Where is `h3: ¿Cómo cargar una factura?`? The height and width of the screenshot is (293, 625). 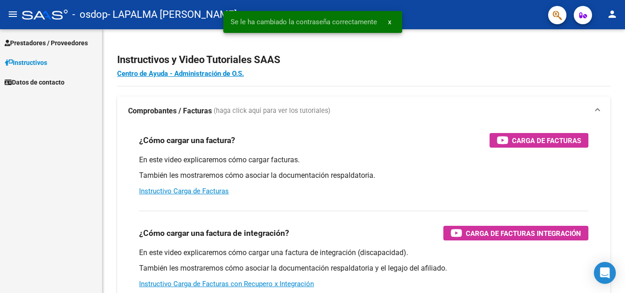 h3: ¿Cómo cargar una factura? is located at coordinates (187, 141).